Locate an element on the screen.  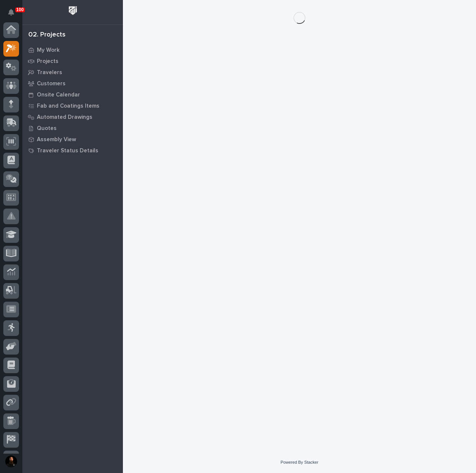
a: Powered By Stacker is located at coordinates (299, 462).